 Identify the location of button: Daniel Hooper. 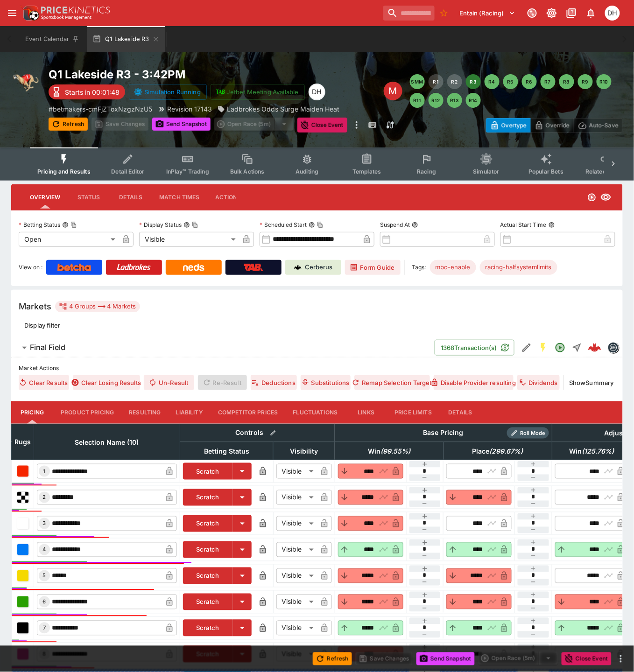
(613, 13).